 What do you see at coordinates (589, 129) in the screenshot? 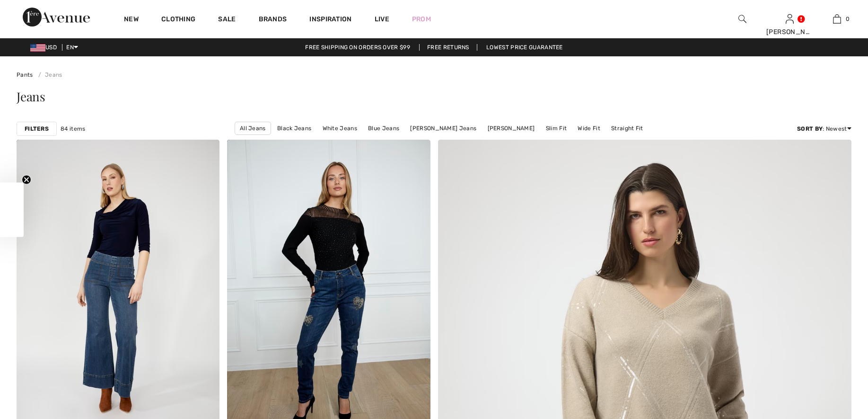
I see `a: Wide Fit` at bounding box center [589, 129].